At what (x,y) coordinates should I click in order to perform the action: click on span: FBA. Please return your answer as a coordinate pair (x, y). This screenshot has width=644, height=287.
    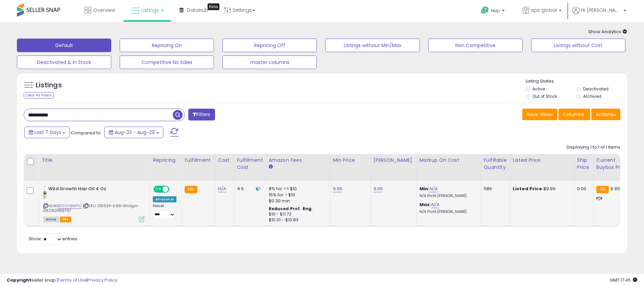
    Looking at the image, I should click on (66, 219).